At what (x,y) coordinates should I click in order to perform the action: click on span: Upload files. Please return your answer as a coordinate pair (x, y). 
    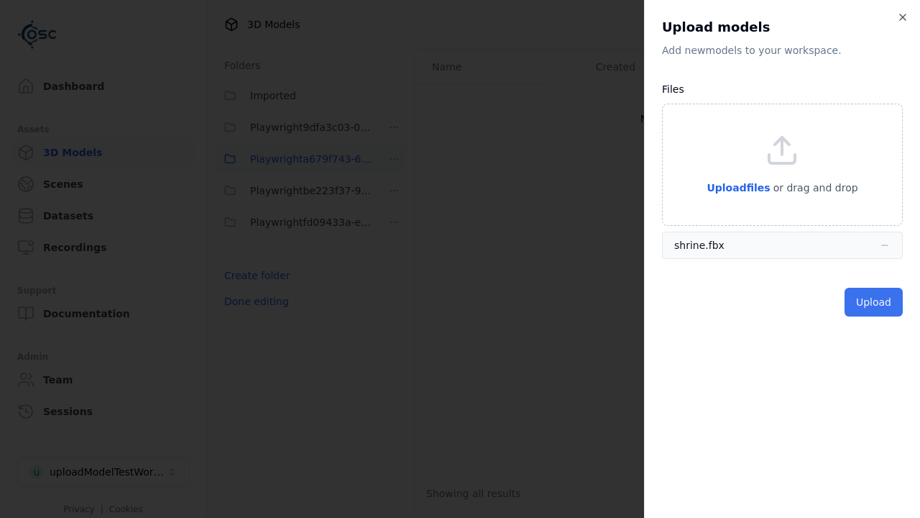
    Looking at the image, I should click on (738, 188).